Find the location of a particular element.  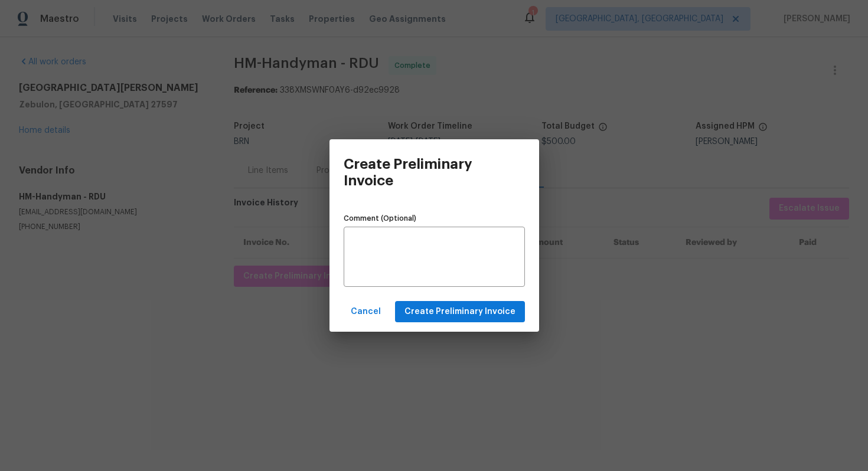

button: Create Preliminary Invoice is located at coordinates (460, 311).